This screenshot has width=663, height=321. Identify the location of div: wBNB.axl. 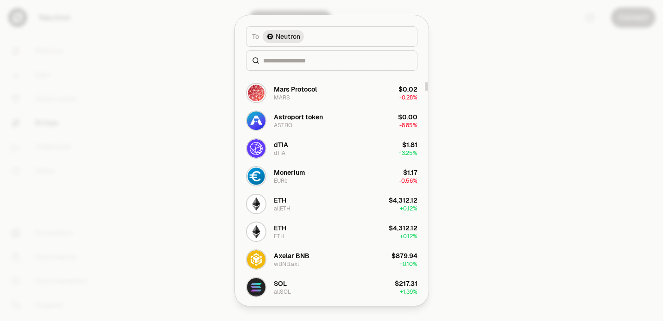
(286, 264).